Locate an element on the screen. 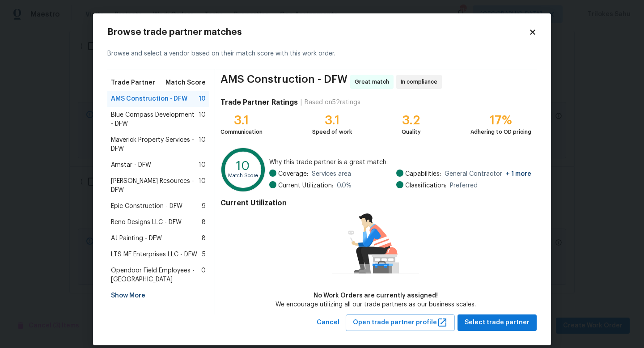 The image size is (644, 348). div: 17% is located at coordinates (501, 120).